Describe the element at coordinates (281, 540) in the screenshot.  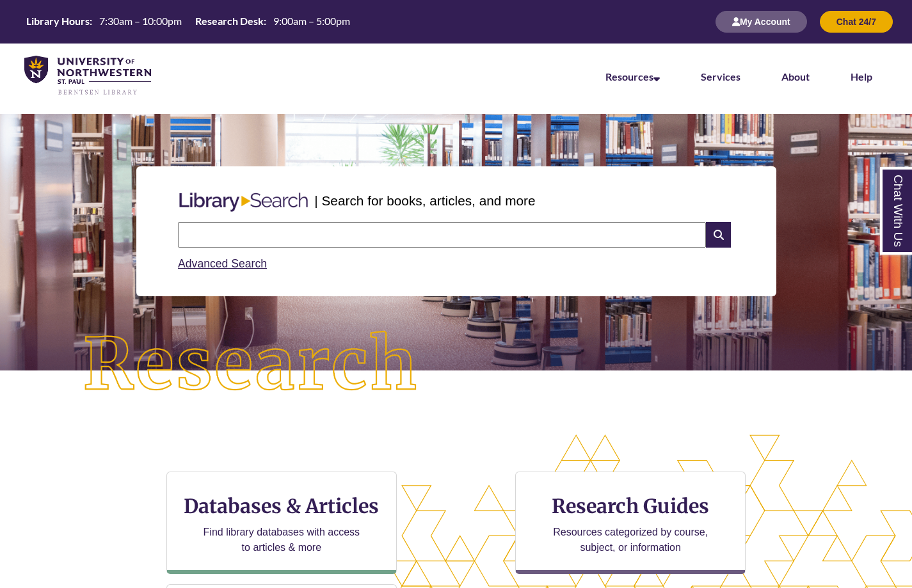
I see `p: Find library databases with access to articles & more` at that location.